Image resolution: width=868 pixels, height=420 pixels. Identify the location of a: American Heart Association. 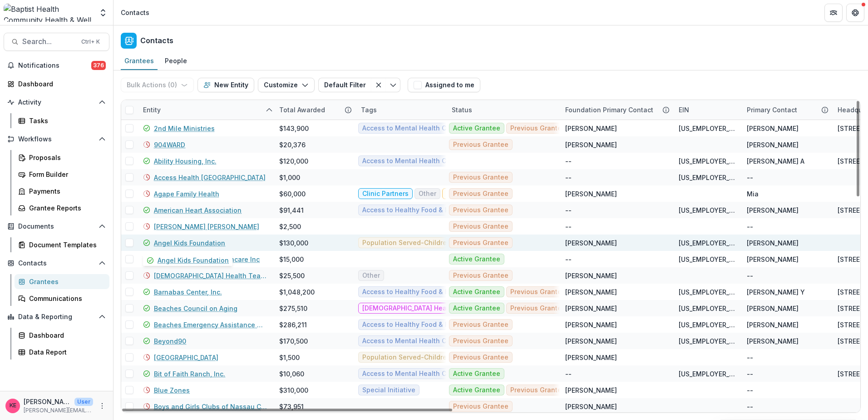
(197, 210).